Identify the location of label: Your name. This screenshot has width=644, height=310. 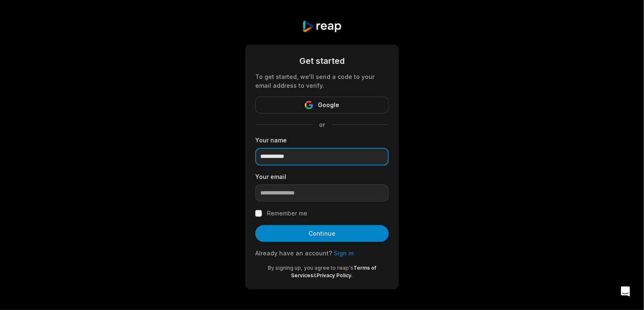
(322, 140).